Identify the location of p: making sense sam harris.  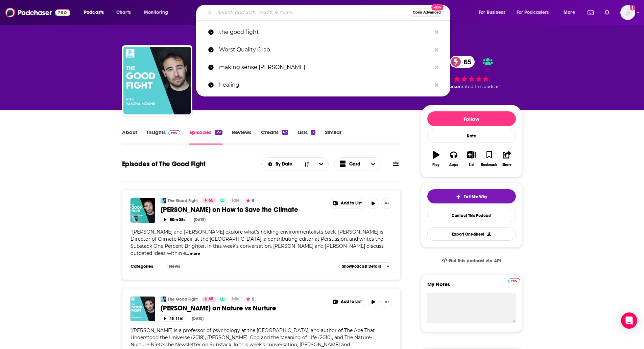
(325, 67).